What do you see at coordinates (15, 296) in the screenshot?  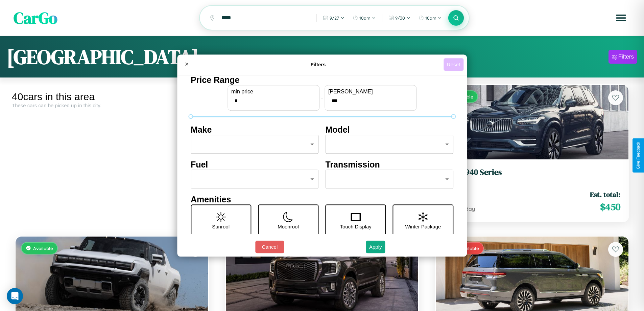 I see `div: Open Intercom Messenger` at bounding box center [15, 296].